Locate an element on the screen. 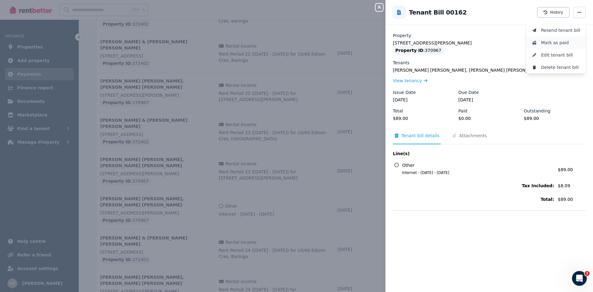 The width and height of the screenshot is (593, 292). label: Outstanding is located at coordinates (537, 111).